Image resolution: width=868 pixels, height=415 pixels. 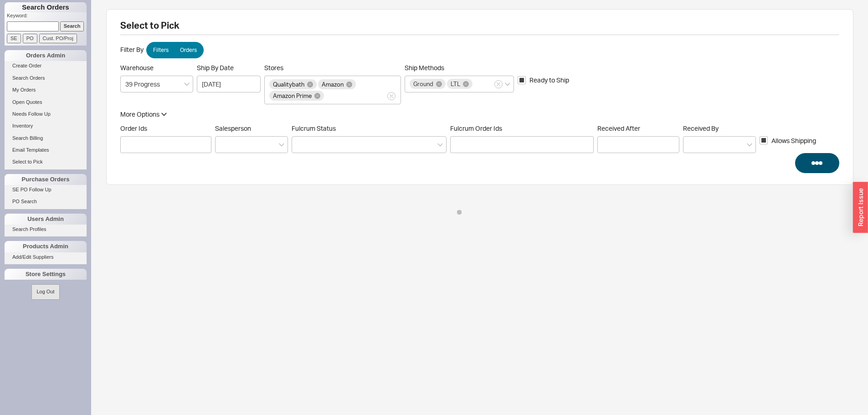 I want to click on a: Needs Follow Up, so click(x=45, y=114).